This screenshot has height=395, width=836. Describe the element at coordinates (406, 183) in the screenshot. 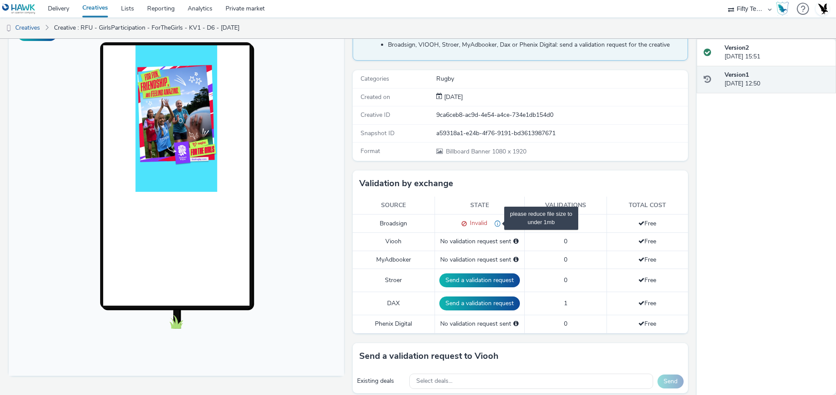

I see `h3: Validation by exchange` at that location.